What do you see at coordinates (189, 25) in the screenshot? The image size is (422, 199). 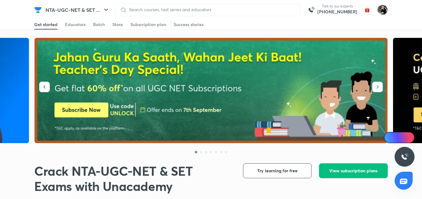 I see `div: Success stories` at bounding box center [189, 25].